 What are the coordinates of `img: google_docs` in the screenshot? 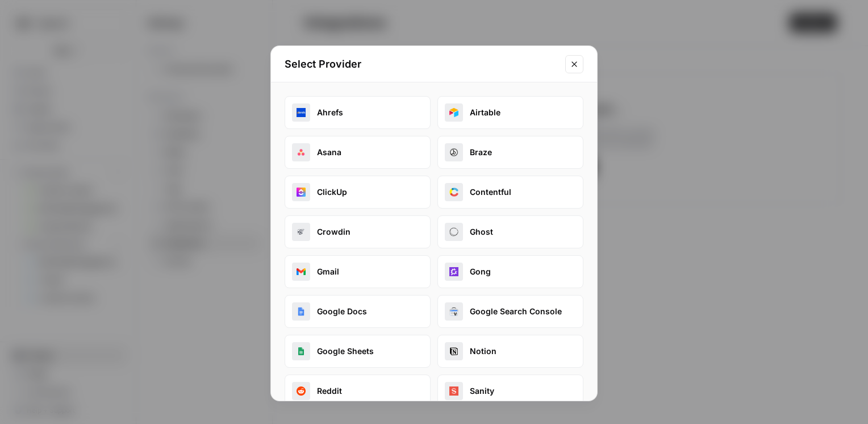 It's located at (301, 311).